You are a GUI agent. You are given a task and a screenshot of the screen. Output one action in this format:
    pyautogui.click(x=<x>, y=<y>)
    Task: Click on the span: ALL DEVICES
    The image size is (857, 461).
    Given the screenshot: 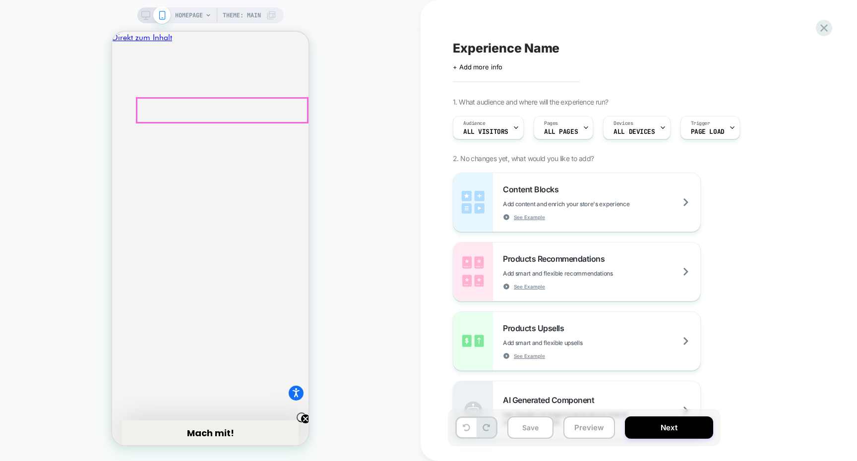 What is the action you would take?
    pyautogui.click(x=634, y=132)
    